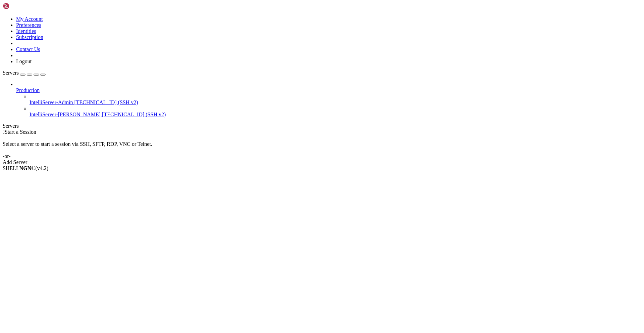 The image size is (644, 333). What do you see at coordinates (23, 61) in the screenshot?
I see `a: Logout` at bounding box center [23, 61].